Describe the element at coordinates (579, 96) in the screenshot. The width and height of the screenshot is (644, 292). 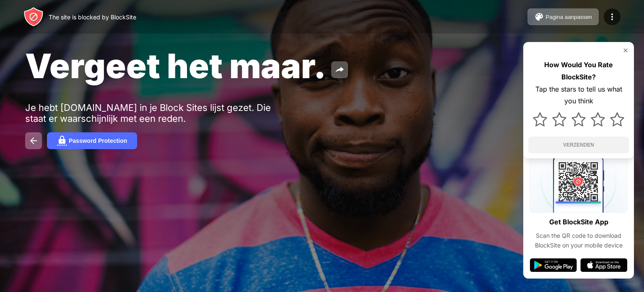
I see `div: Tap the stars to tell us what you think` at that location.